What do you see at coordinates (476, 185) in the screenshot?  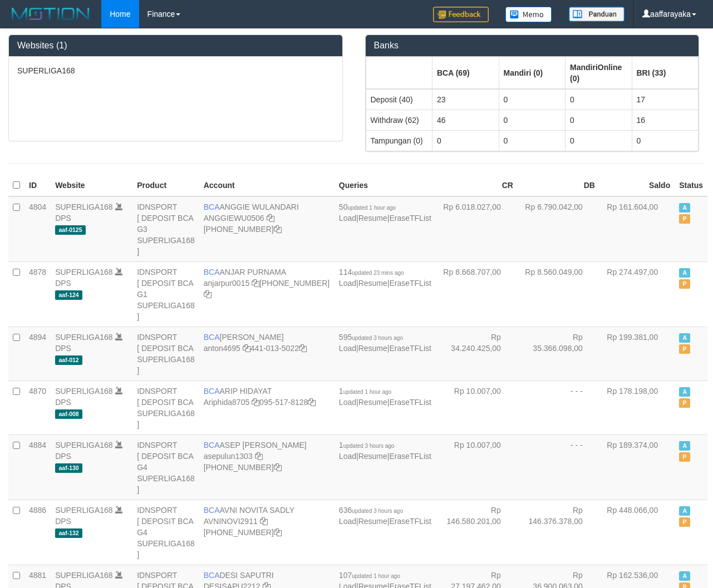 I see `th: CR` at bounding box center [476, 185].